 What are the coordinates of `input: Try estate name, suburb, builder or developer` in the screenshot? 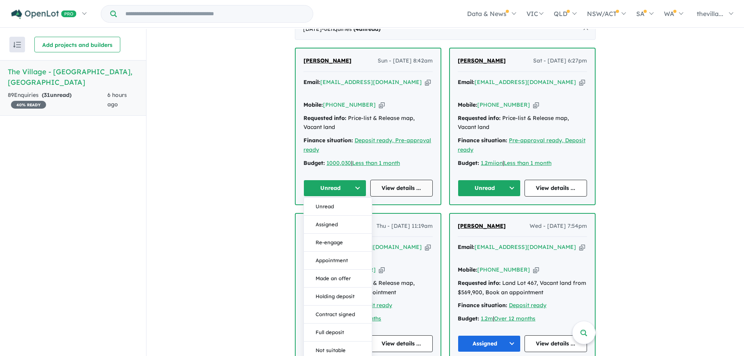 It's located at (215, 14).